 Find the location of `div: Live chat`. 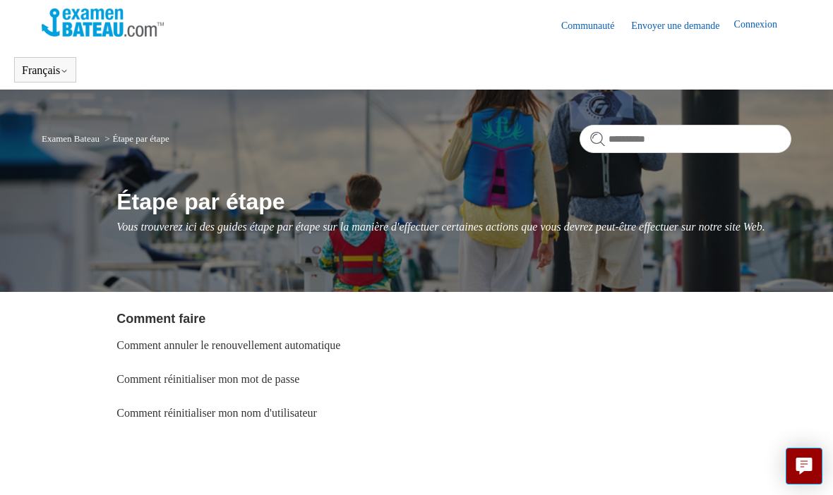

div: Live chat is located at coordinates (804, 466).